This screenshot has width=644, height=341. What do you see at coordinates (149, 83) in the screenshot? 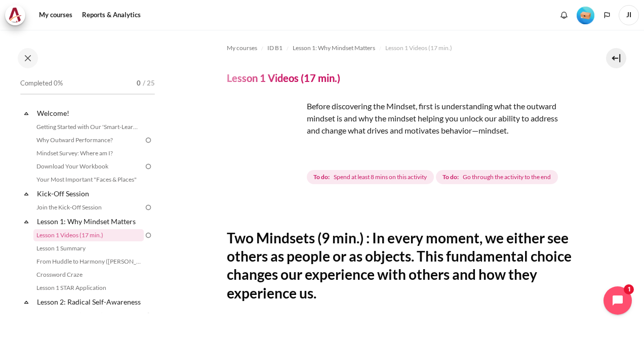
I see `span: / 25` at bounding box center [149, 83].